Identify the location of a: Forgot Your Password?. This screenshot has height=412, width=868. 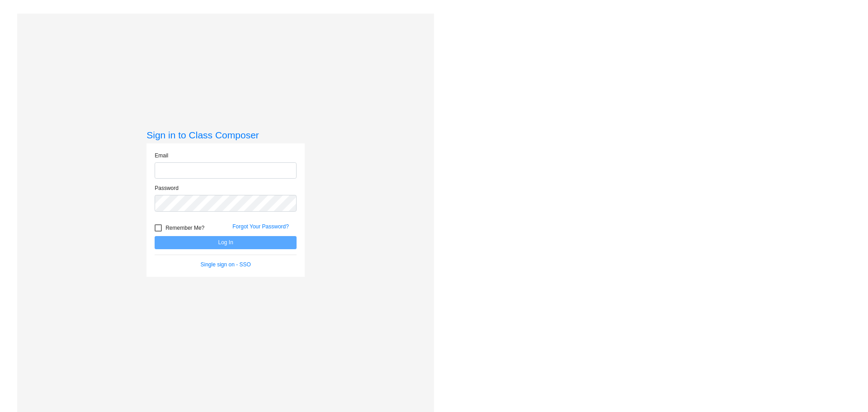
(261, 227).